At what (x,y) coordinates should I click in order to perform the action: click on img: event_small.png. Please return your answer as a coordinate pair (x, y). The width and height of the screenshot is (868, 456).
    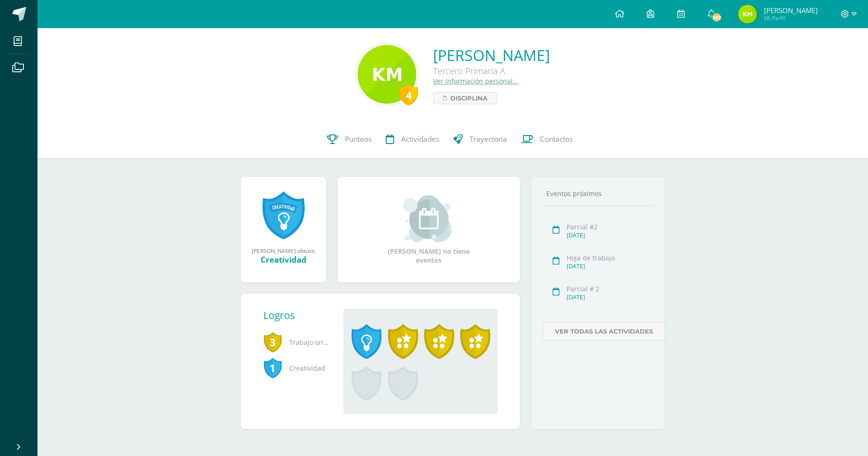
    Looking at the image, I should click on (428, 219).